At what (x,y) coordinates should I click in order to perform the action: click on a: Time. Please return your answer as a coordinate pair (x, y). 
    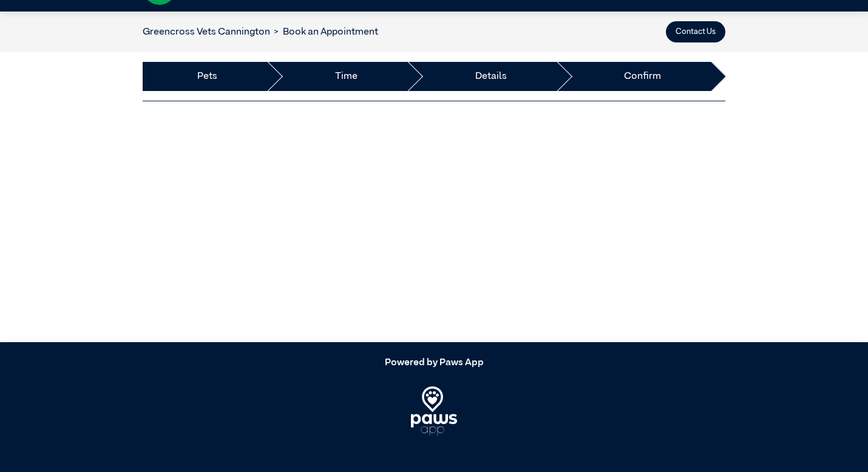
    Looking at the image, I should click on (346, 76).